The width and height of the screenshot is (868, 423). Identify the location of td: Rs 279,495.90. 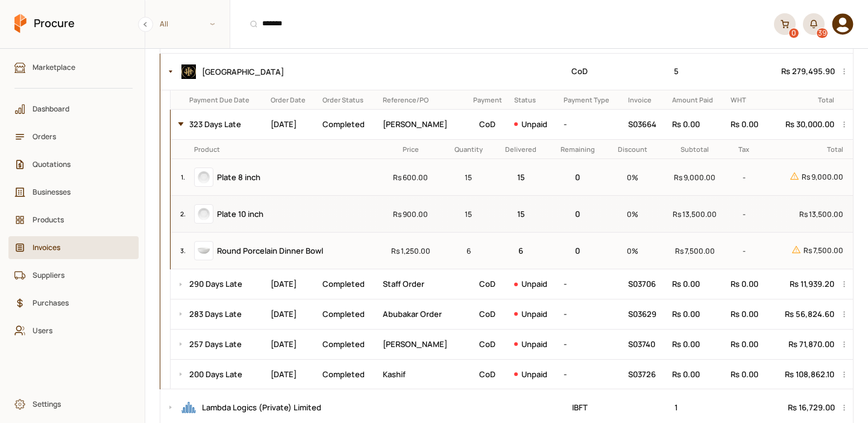
(772, 71).